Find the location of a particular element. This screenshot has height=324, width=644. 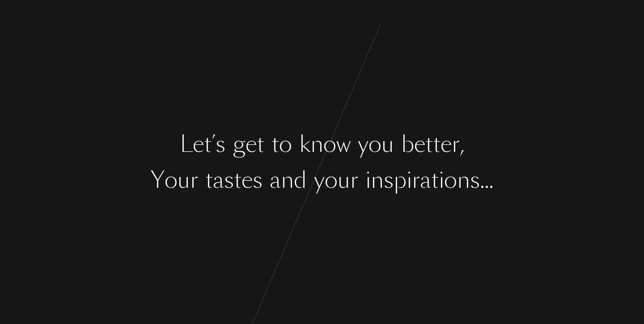

div: g is located at coordinates (239, 144).